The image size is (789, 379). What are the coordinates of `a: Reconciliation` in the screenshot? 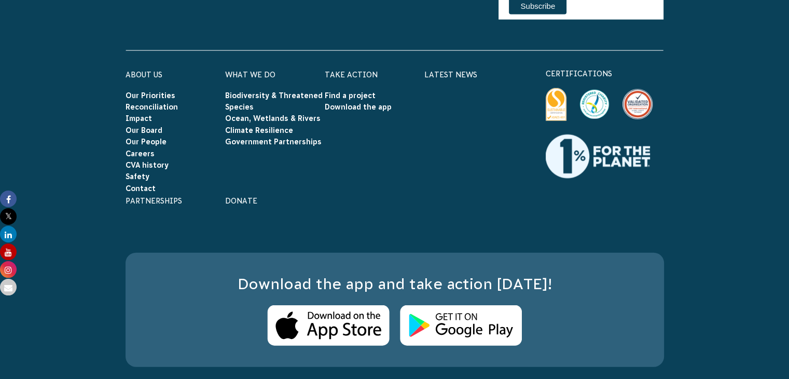 It's located at (151, 107).